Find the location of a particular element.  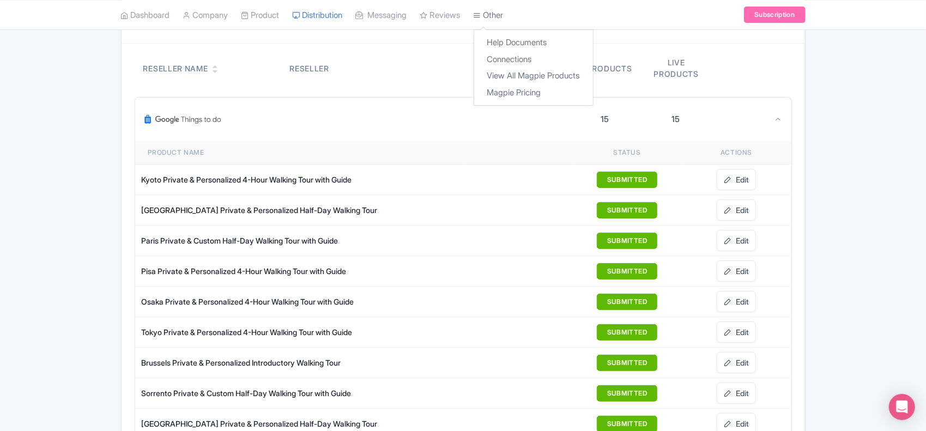

div: All products is located at coordinates (600, 68).